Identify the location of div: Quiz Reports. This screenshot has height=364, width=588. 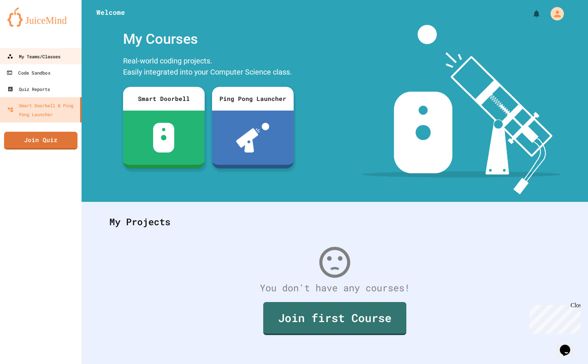
(29, 89).